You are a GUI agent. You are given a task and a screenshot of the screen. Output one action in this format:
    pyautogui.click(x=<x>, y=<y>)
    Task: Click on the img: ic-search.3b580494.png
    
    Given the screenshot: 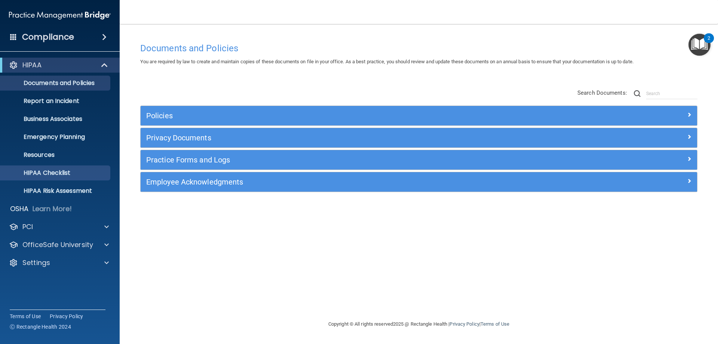 What is the action you would take?
    pyautogui.click(x=637, y=93)
    